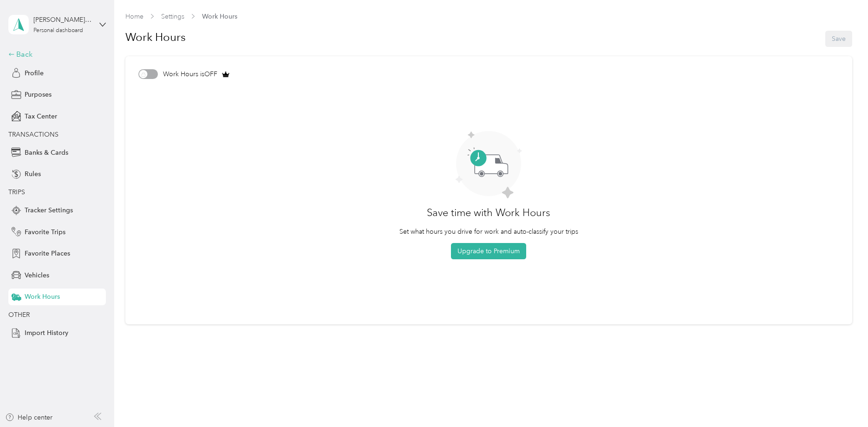  I want to click on span: Banks & Cards, so click(47, 152).